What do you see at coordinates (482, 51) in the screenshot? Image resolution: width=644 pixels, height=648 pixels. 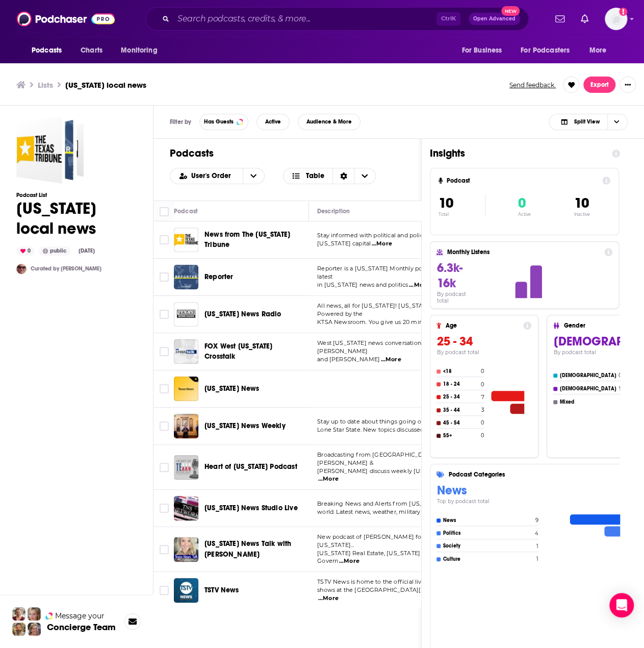 I see `span: For Business` at bounding box center [482, 51].